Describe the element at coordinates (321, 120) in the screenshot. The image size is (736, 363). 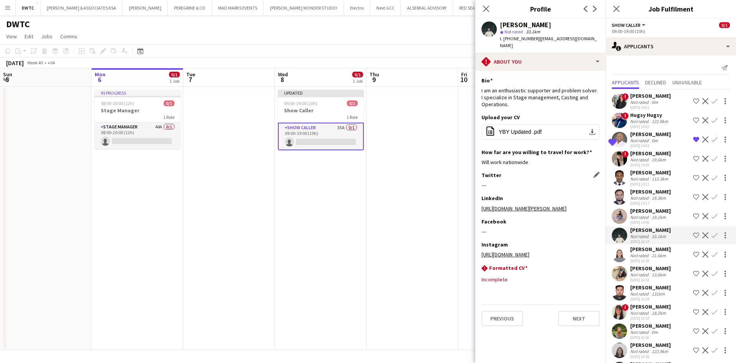
I see `app-job-card: Updated09:00-19:00 (10h)0/1Show Caller1 RoleShow Caller35A0/109:00-19:00 (10h)` at that location.